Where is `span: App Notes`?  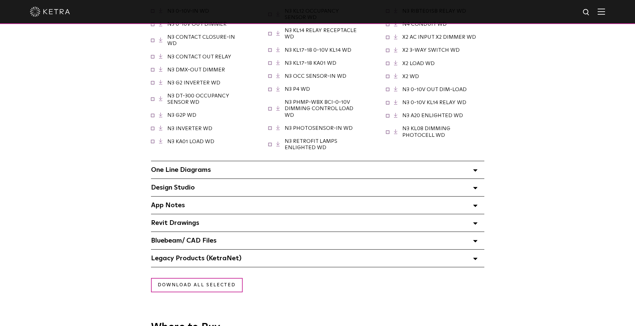
span: App Notes is located at coordinates (168, 205).